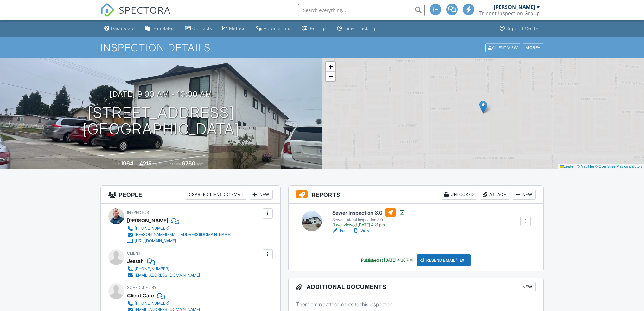  Describe the element at coordinates (123, 28) in the screenshot. I see `div: Dashboard` at that location.